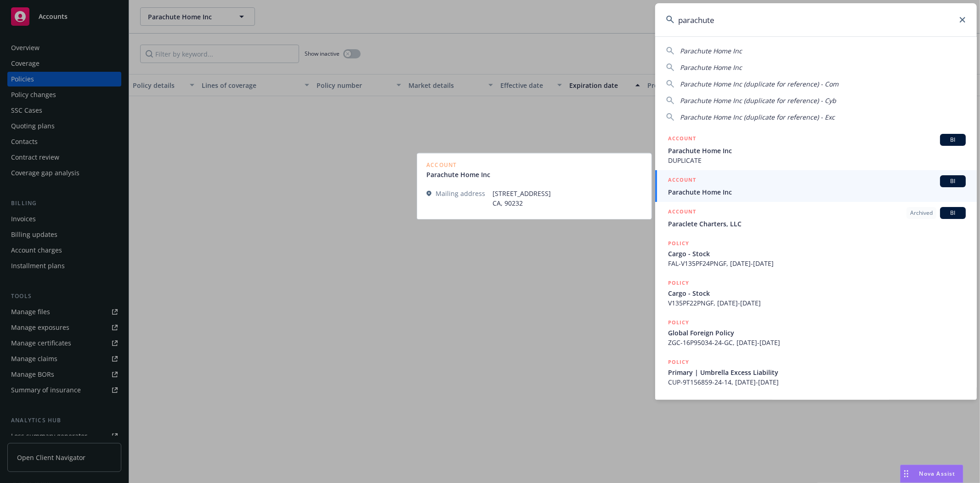 The width and height of the screenshot is (980, 483). I want to click on span: Parachute Home Inc (duplicate for reference) - Com, so click(760, 84).